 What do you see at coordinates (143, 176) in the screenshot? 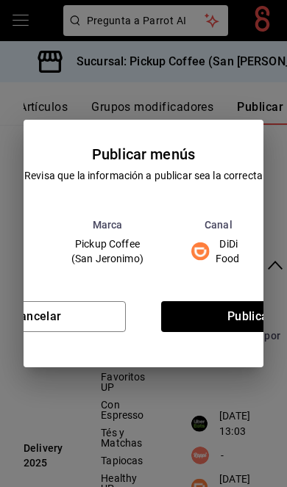
I see `div: Revisa que la información a publicar sea la correcta` at bounding box center [143, 176].